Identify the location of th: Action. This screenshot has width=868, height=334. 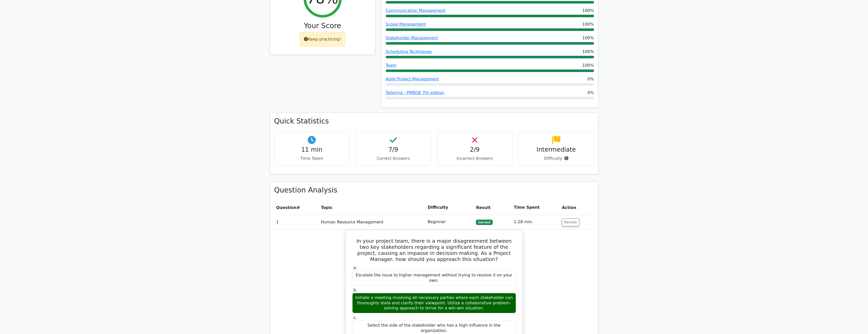
(577, 207).